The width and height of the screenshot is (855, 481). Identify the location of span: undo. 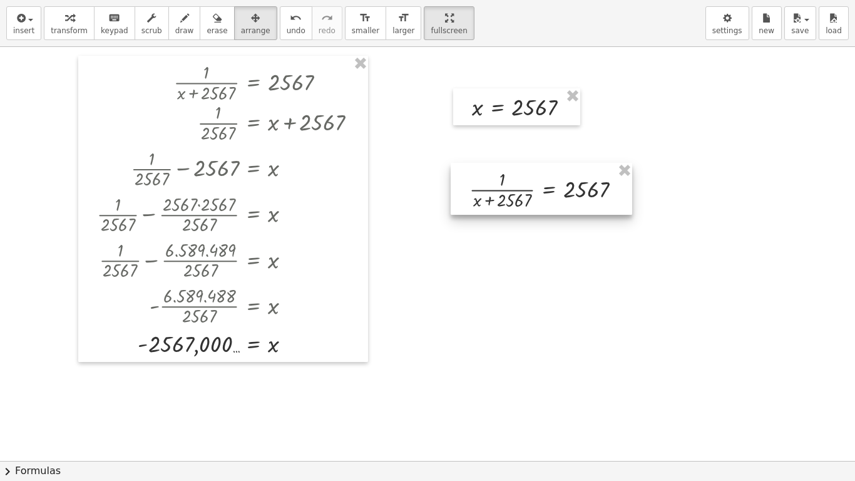
(296, 31).